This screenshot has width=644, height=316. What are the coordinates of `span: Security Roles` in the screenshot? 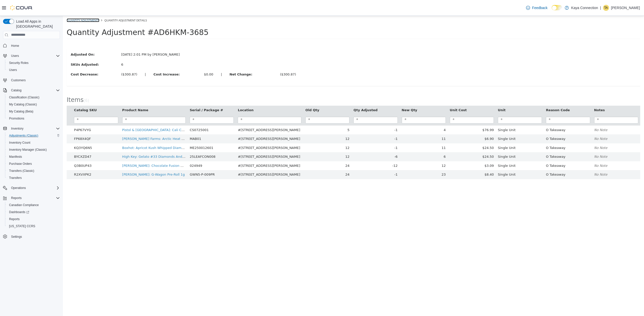 It's located at (34, 63).